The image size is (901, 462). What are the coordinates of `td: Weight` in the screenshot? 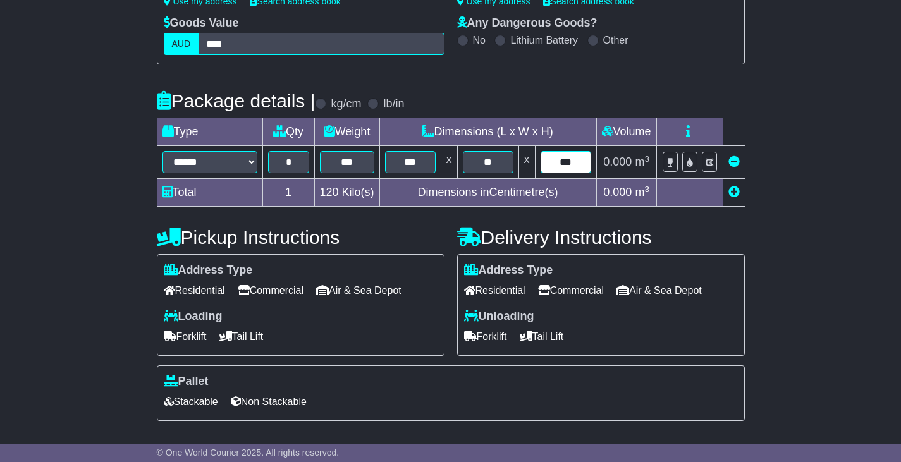 It's located at (347, 132).